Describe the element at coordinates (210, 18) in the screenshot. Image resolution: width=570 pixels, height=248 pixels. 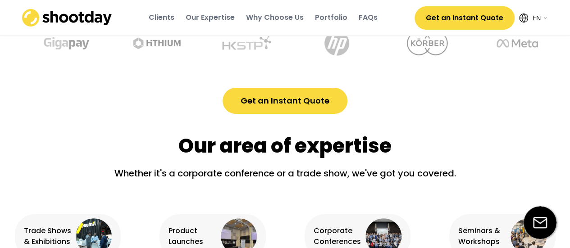
I see `div: Our Expertise` at that location.